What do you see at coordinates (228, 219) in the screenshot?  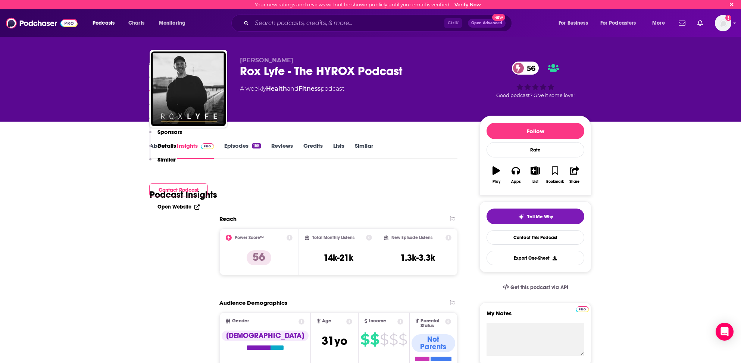 I see `h2: Reach` at bounding box center [228, 219].